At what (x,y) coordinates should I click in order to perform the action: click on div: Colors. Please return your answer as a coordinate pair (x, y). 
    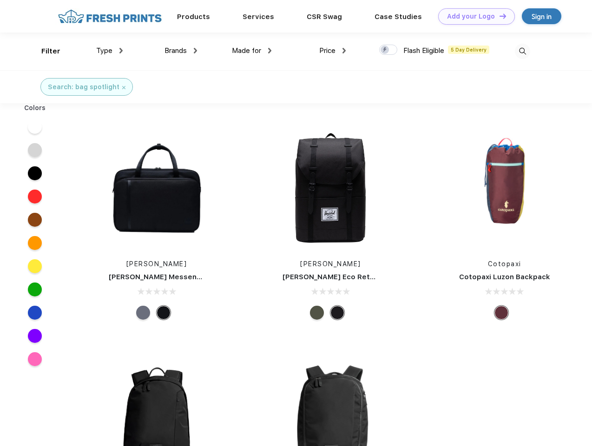
    Looking at the image, I should click on (35, 108).